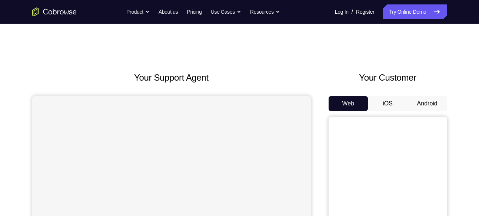 This screenshot has height=216, width=479. Describe the element at coordinates (172, 78) in the screenshot. I see `h2: Your Support Agent` at that location.